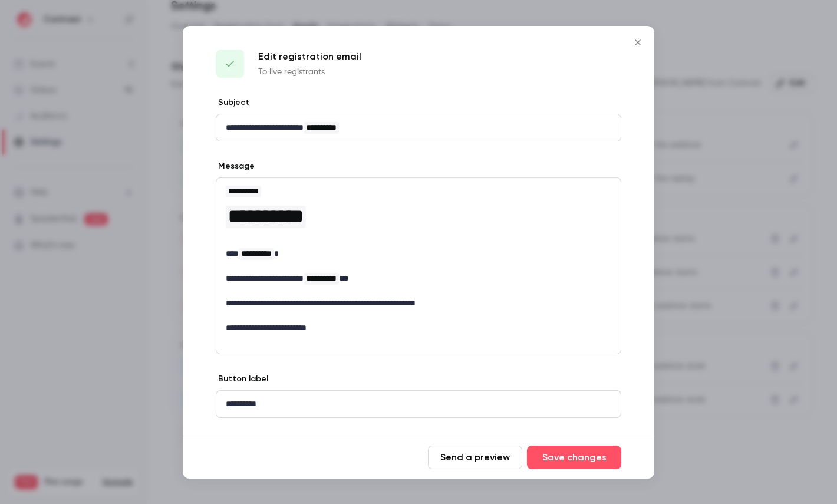 Image resolution: width=837 pixels, height=504 pixels. What do you see at coordinates (638, 43) in the screenshot?
I see `button: Close` at bounding box center [638, 43].